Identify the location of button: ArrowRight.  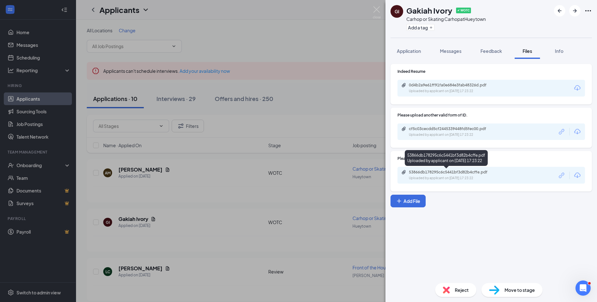
(575, 11).